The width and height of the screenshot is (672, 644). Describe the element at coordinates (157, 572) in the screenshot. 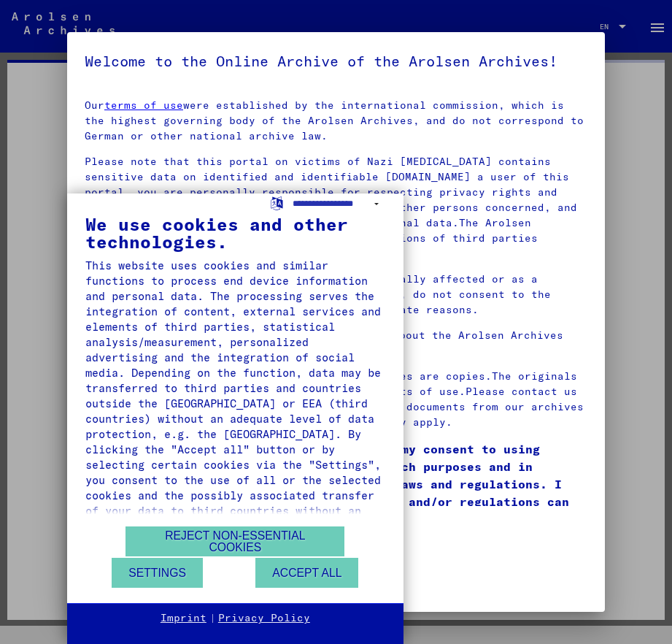

I see `button: Settings` at that location.